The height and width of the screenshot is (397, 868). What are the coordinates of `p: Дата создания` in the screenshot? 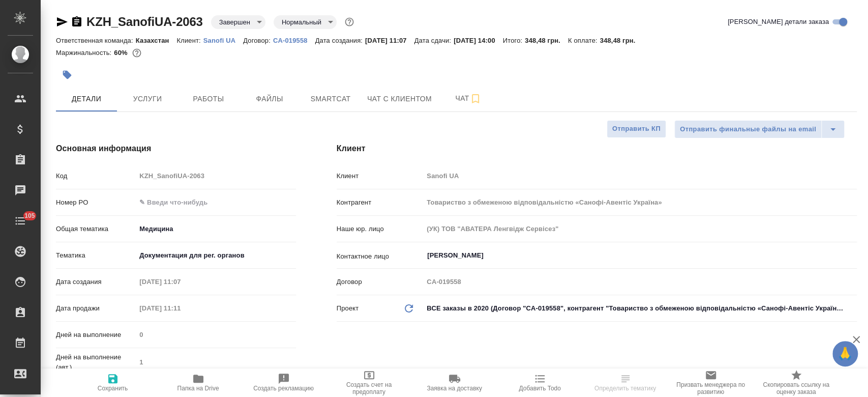 It's located at (96, 282).